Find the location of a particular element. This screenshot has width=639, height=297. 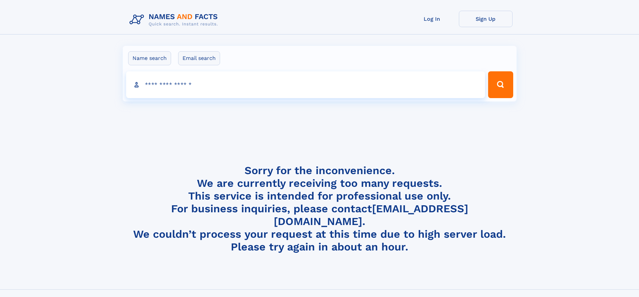

img: Logo Names and Facts is located at coordinates (175, 20).